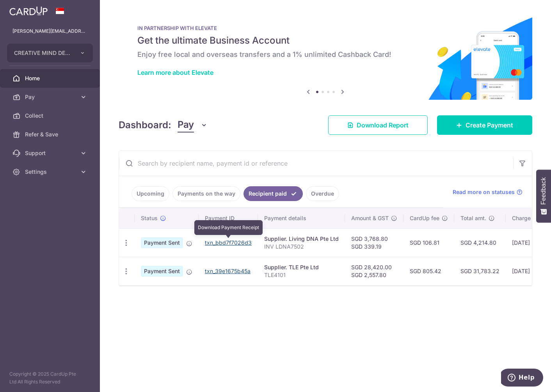 This screenshot has width=551, height=392. I want to click on a: Payments on the way, so click(206, 194).